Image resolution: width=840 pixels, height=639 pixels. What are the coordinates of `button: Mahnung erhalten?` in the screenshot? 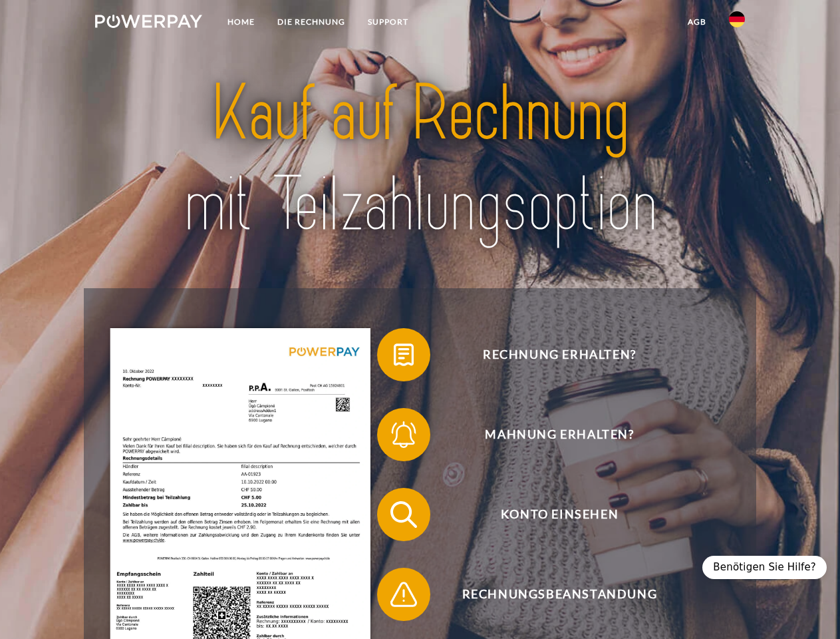 It's located at (550, 435).